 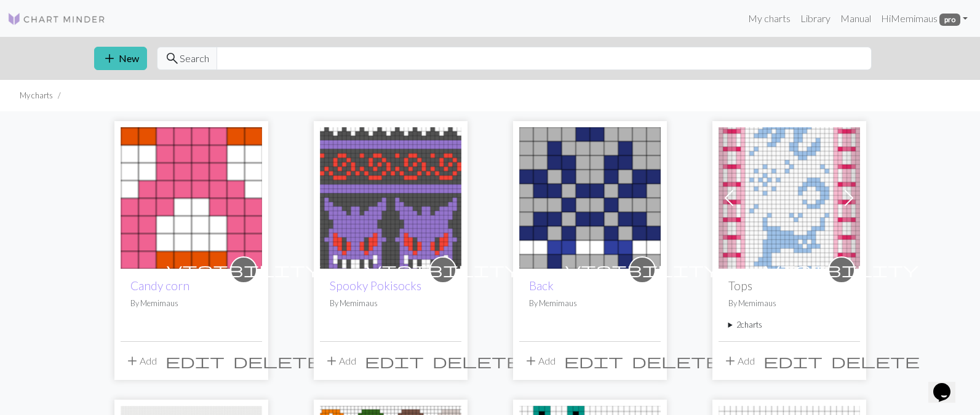 I want to click on span: search, so click(x=172, y=58).